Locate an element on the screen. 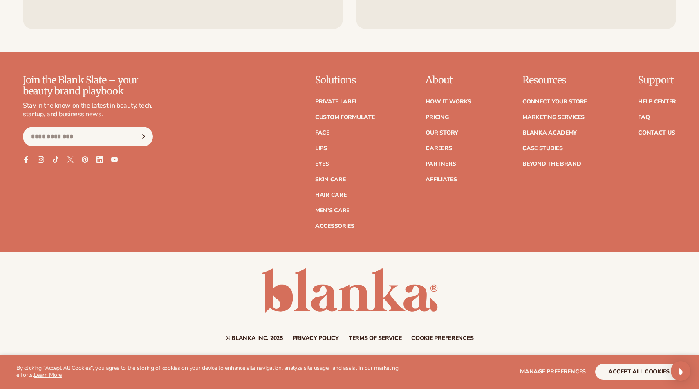 The height and width of the screenshot is (389, 699). small: © Blanka Inc. 2025 is located at coordinates (254, 338).